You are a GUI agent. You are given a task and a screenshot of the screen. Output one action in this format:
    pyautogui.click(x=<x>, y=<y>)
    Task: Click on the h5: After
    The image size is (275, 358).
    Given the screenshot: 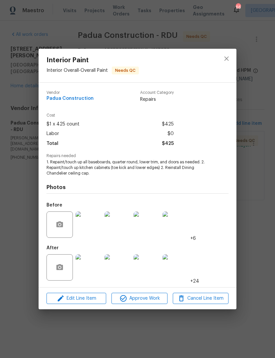 What is the action you would take?
    pyautogui.click(x=52, y=248)
    